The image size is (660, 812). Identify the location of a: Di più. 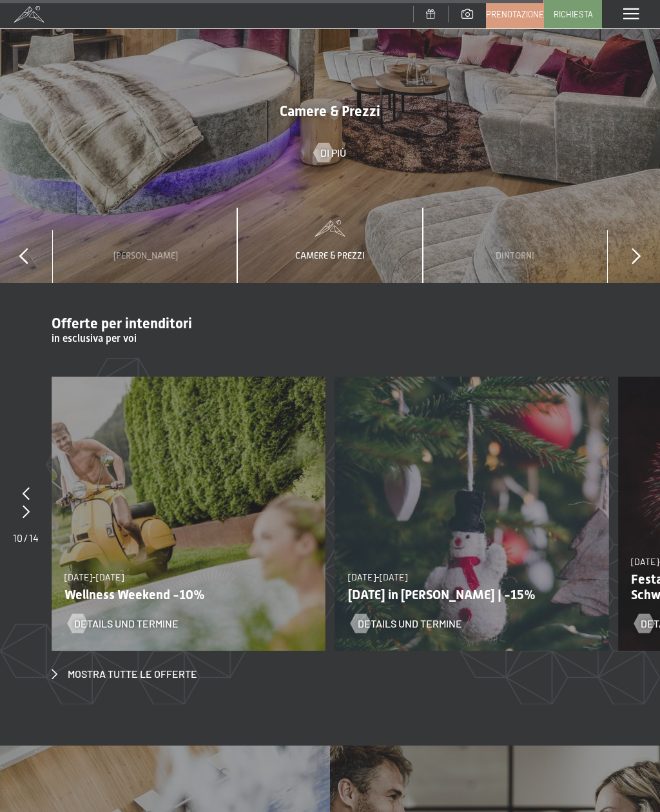
(330, 153).